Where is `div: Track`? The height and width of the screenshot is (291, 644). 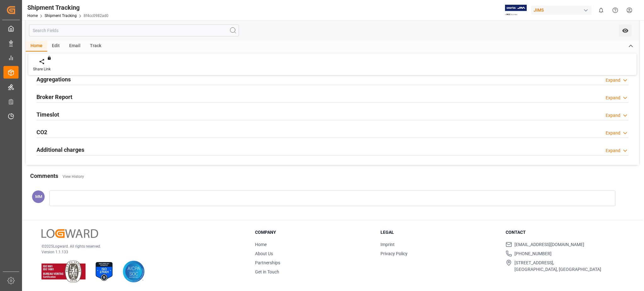
div: Track is located at coordinates (95, 46).